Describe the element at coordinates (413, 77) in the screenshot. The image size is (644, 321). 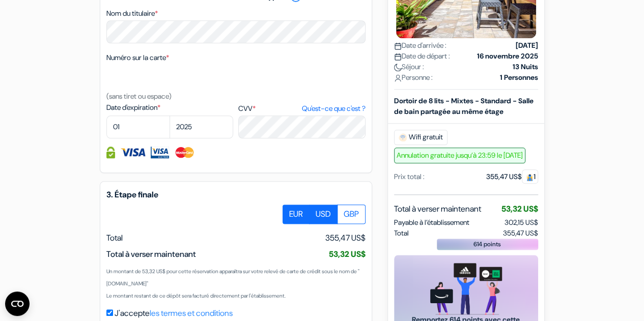
I see `span: Personne :` at that location.